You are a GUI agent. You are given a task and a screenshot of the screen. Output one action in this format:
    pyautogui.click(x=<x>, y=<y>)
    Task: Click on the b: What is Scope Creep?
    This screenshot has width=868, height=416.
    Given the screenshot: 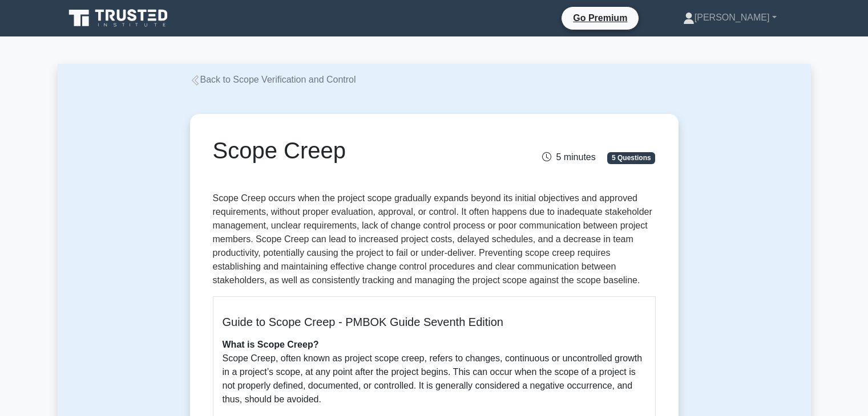 What is the action you would take?
    pyautogui.click(x=271, y=344)
    